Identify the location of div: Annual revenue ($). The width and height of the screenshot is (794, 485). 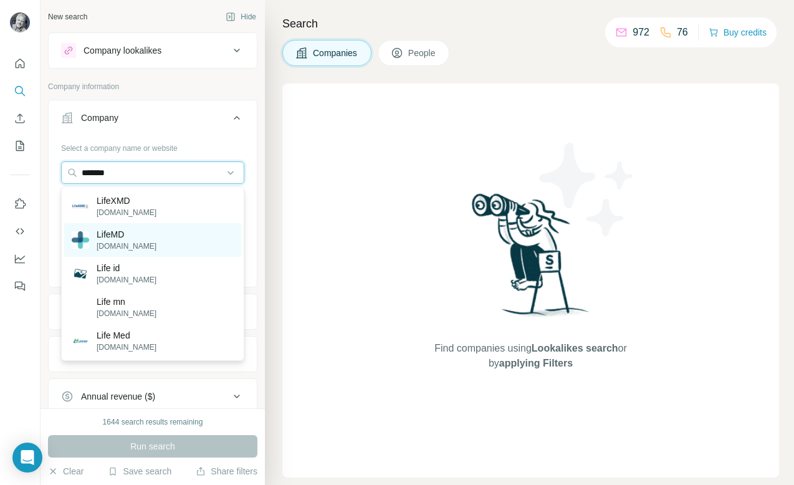
(118, 396).